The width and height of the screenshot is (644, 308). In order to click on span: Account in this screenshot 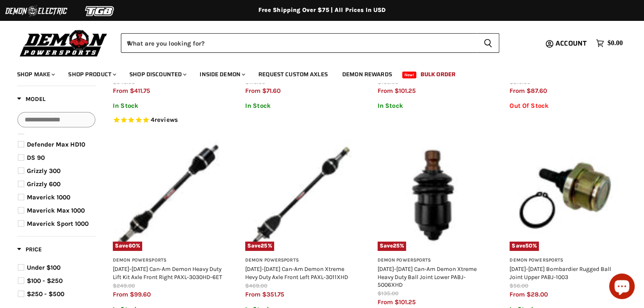, I will do `click(571, 43)`.